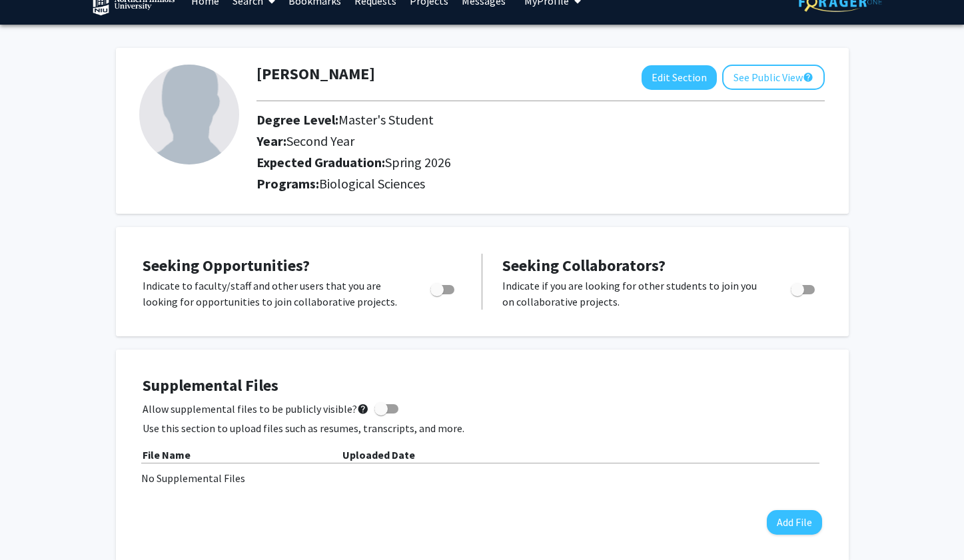 The image size is (964, 560). I want to click on h2: Year:, so click(511, 141).